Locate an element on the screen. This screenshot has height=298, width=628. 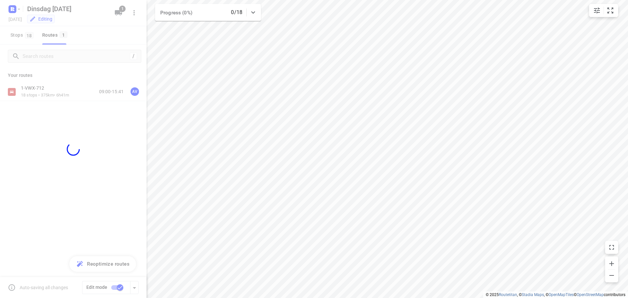
div: small contained button group is located at coordinates (603, 10).